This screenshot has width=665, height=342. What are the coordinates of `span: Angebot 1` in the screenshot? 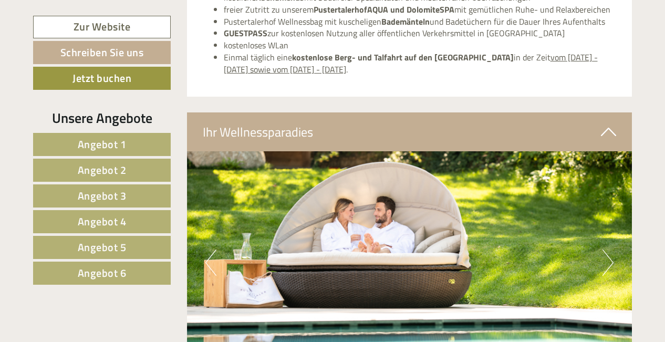 It's located at (102, 144).